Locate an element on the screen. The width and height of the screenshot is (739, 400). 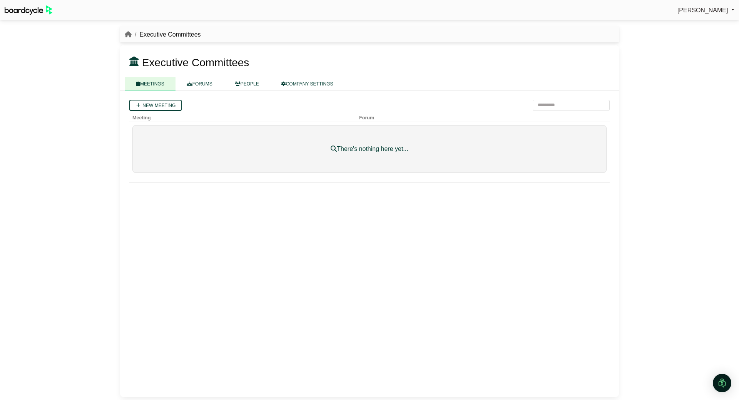
div: Open Intercom Messenger is located at coordinates (722, 383).